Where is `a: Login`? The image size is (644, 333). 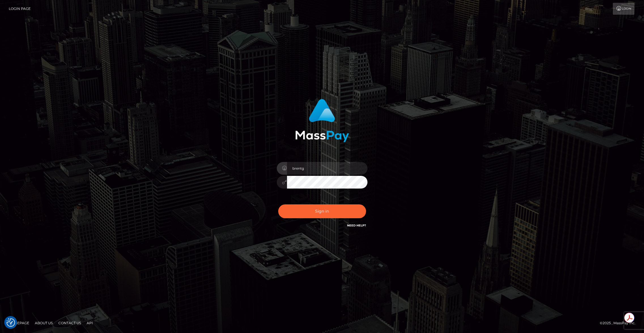 a: Login is located at coordinates (623, 9).